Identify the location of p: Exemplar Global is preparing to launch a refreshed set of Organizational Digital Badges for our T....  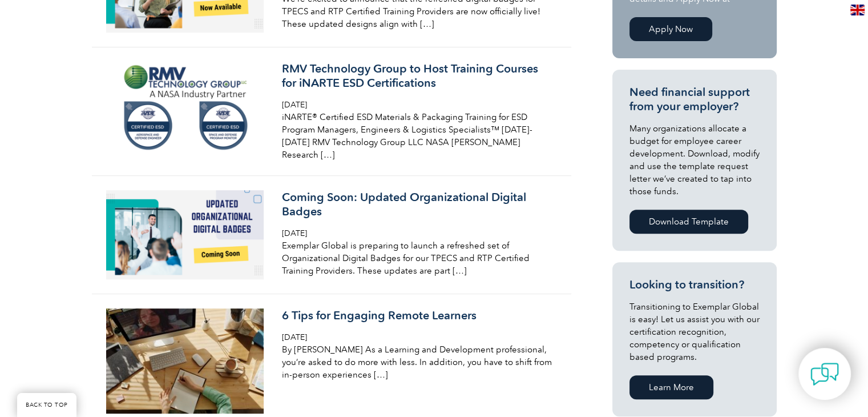
(417, 258).